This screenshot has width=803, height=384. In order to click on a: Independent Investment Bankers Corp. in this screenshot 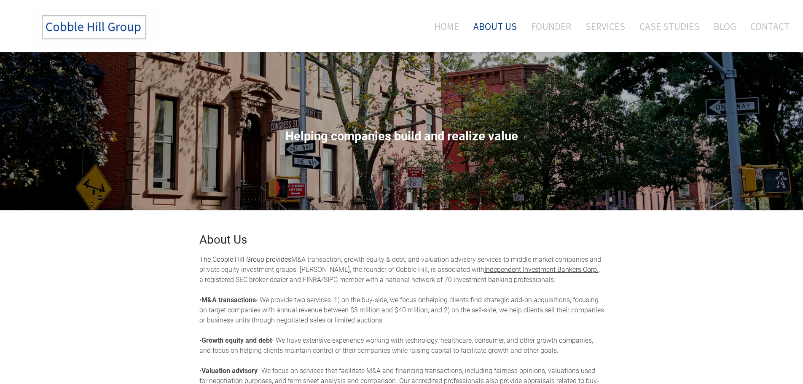, I will do `click(541, 269)`.